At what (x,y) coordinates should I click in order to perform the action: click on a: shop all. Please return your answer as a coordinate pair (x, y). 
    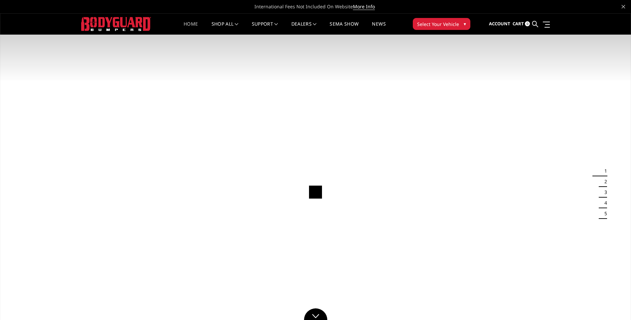
    Looking at the image, I should click on (225, 28).